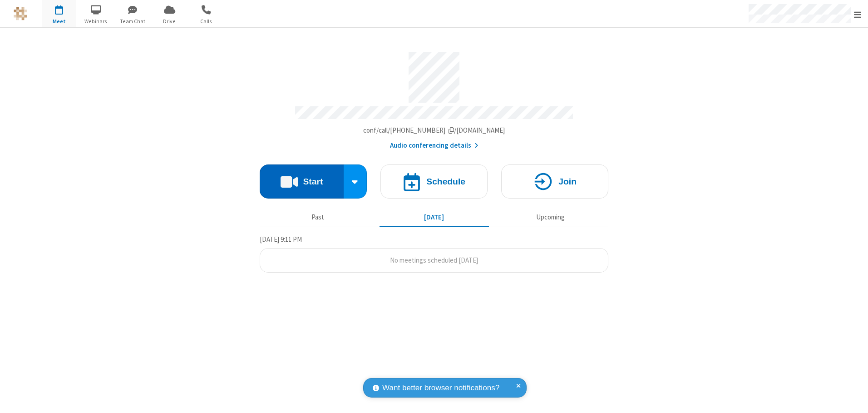  Describe the element at coordinates (313, 182) in the screenshot. I see `h4: Start` at that location.